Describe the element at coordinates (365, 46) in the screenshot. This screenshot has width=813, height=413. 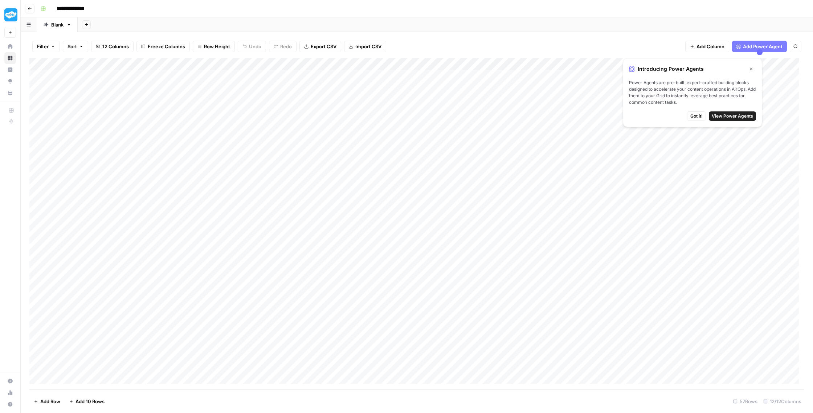
I see `button: Import CSV` at that location.